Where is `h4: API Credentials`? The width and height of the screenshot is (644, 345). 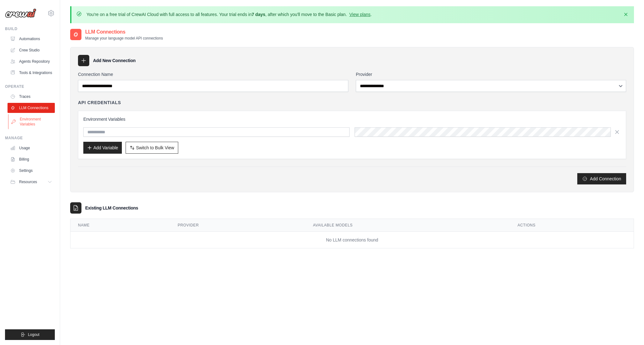
h4: API Credentials is located at coordinates (99, 103).